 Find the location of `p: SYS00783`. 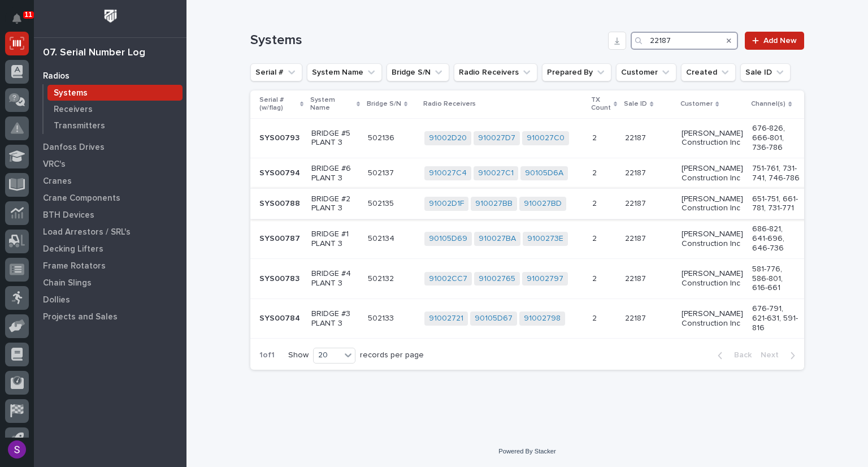

p: SYS00783 is located at coordinates (280, 277).